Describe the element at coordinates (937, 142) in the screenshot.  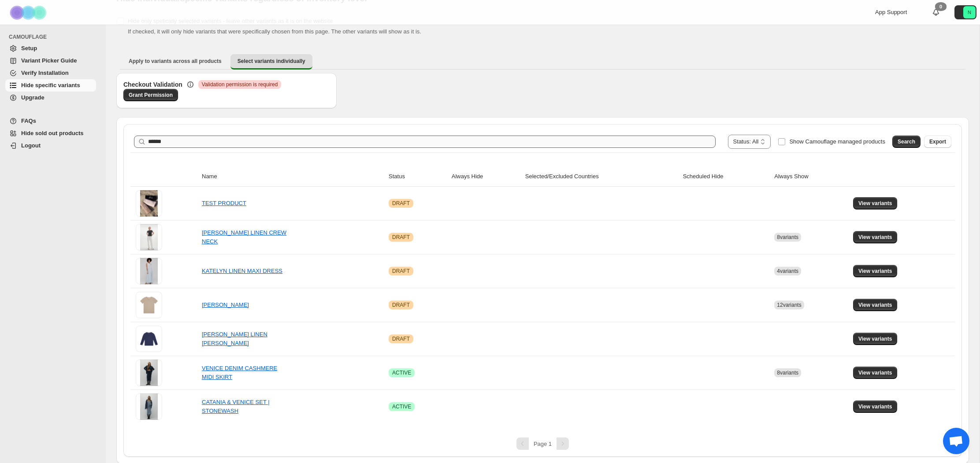
I see `span: Export` at that location.